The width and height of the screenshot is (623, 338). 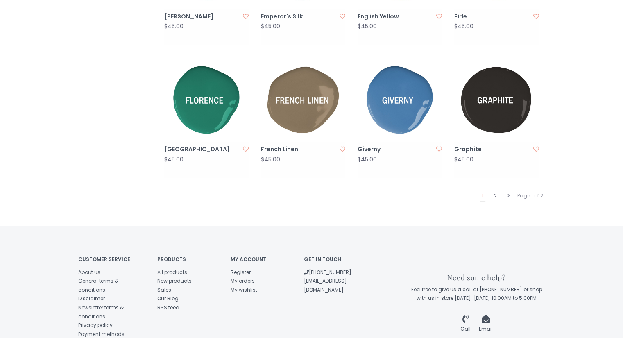 I want to click on a: Sales, so click(x=164, y=289).